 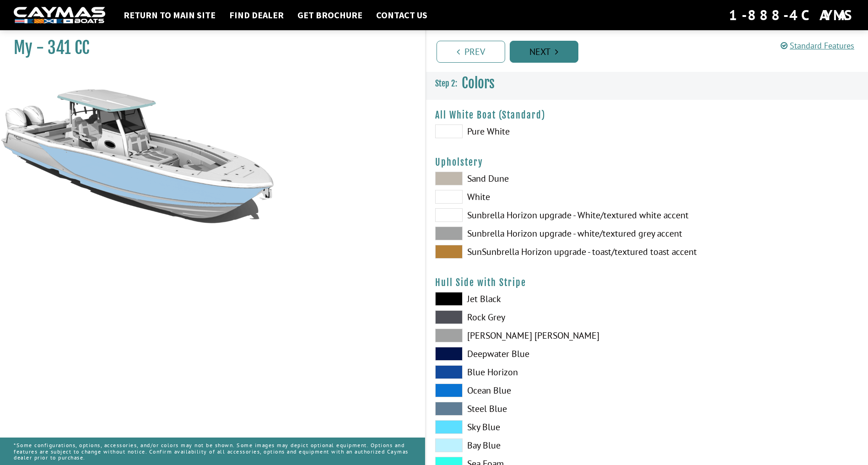 What do you see at coordinates (536, 298) in the screenshot?
I see `label: Jet Black` at bounding box center [536, 298].